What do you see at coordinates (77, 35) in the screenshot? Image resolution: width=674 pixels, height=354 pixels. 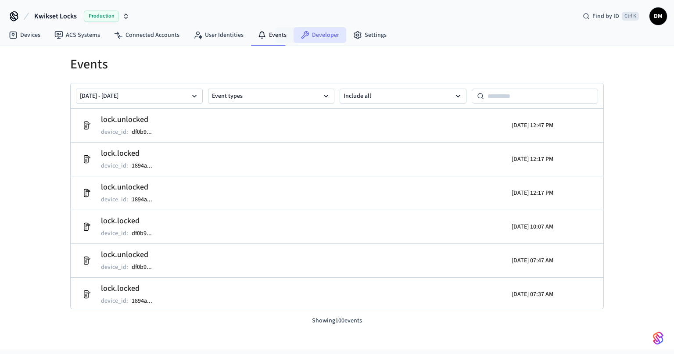 I see `a: ACS Systems` at bounding box center [77, 35].